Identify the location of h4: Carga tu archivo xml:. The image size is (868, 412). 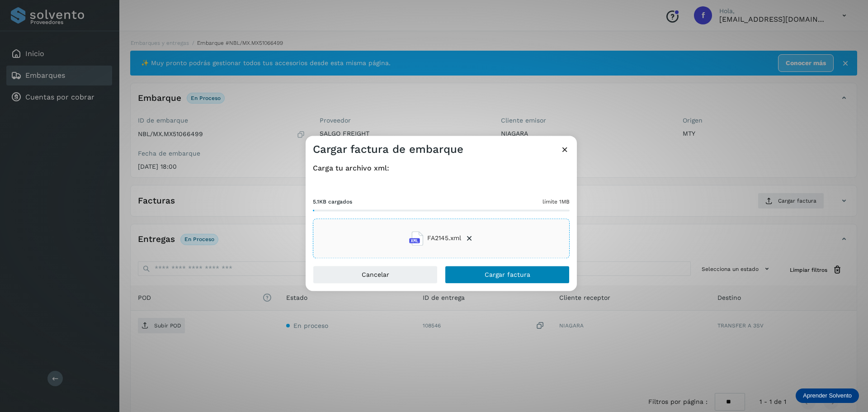
(441, 168).